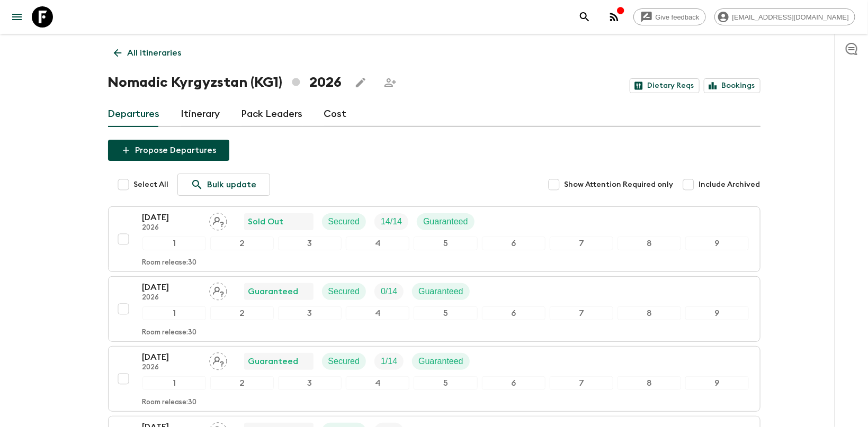  I want to click on a: Give feedback, so click(669, 17).